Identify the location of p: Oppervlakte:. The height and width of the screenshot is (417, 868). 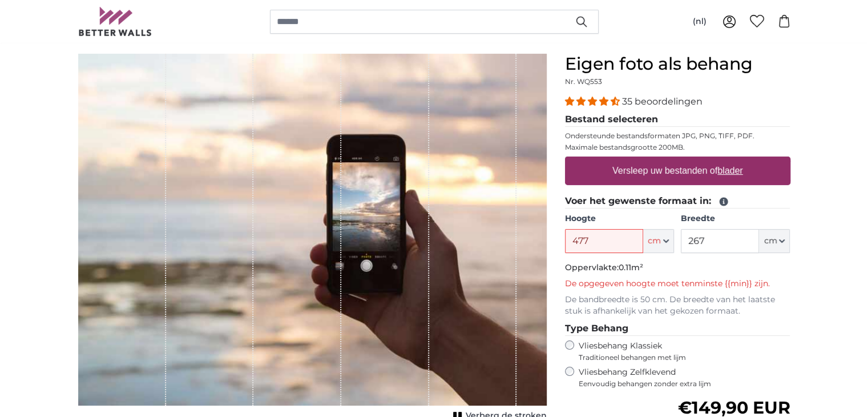
(677, 268).